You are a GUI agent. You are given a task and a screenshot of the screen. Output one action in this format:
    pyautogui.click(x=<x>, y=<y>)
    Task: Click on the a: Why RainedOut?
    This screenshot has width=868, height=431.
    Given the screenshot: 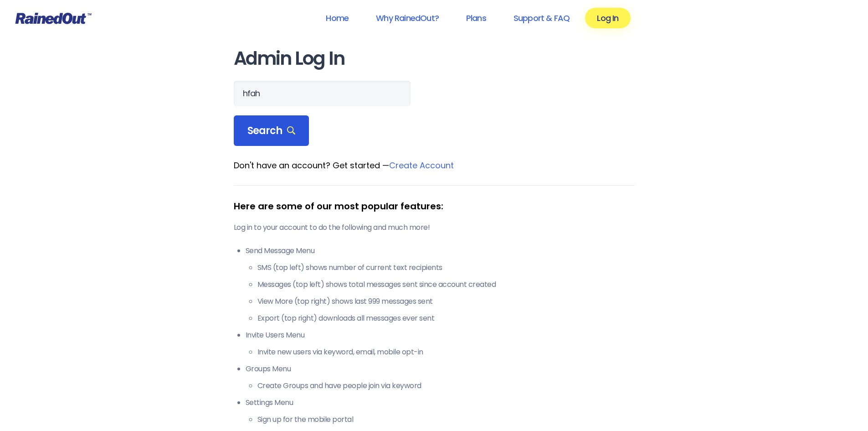 What is the action you would take?
    pyautogui.click(x=407, y=18)
    